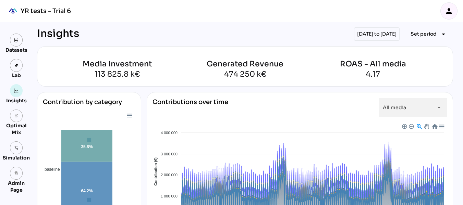 The width and height of the screenshot is (463, 205). What do you see at coordinates (449, 11) in the screenshot?
I see `i: person` at bounding box center [449, 11].